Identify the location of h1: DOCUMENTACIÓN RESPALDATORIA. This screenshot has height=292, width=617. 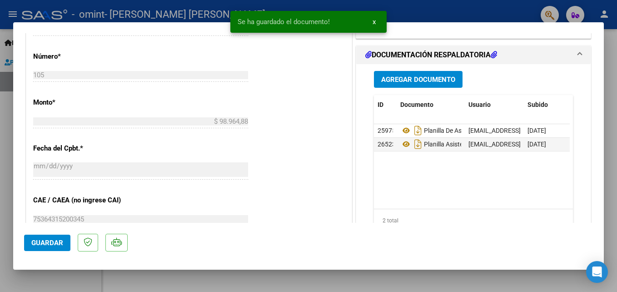
(431, 55).